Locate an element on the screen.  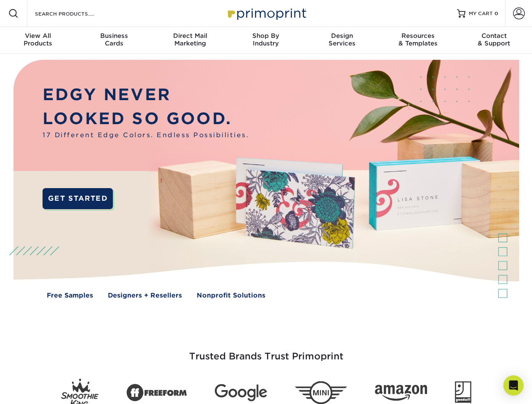
a: Free Samples is located at coordinates (70, 295).